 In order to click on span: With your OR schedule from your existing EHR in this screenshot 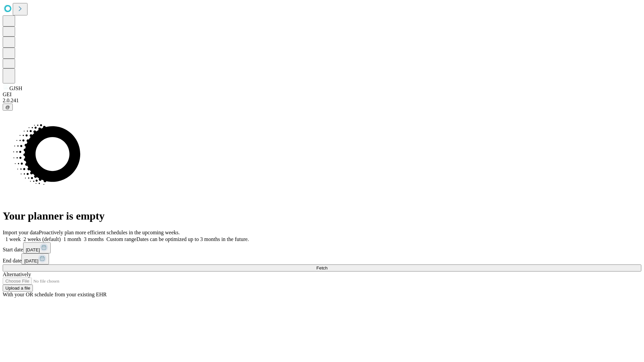, I will do `click(54, 294)`.